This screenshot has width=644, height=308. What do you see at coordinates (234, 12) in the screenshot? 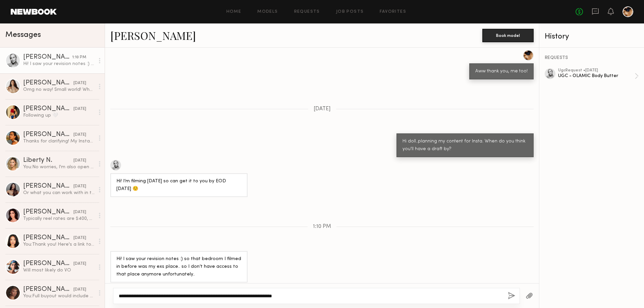
I see `a: Home` at bounding box center [234, 12].